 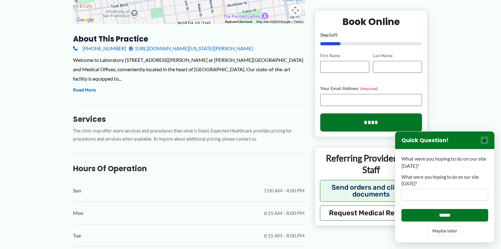 What do you see at coordinates (239, 22) in the screenshot?
I see `button: Keyboard shortcuts` at bounding box center [239, 22].